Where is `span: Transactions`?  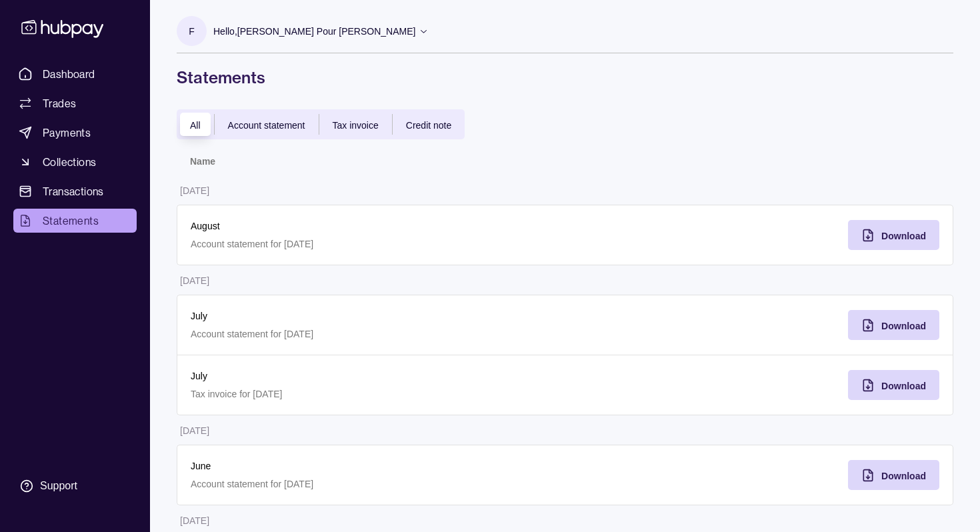 span: Transactions is located at coordinates (74, 191).